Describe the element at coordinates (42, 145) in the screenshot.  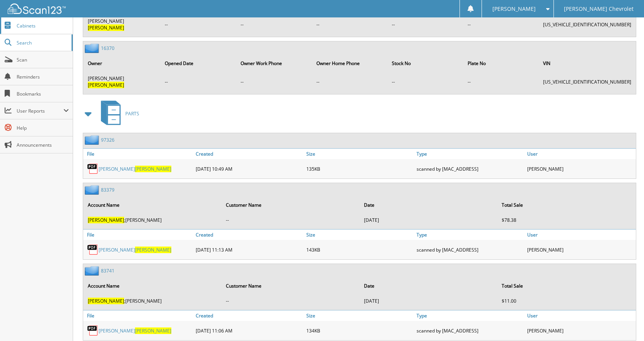
I see `span: Announcements` at that location.